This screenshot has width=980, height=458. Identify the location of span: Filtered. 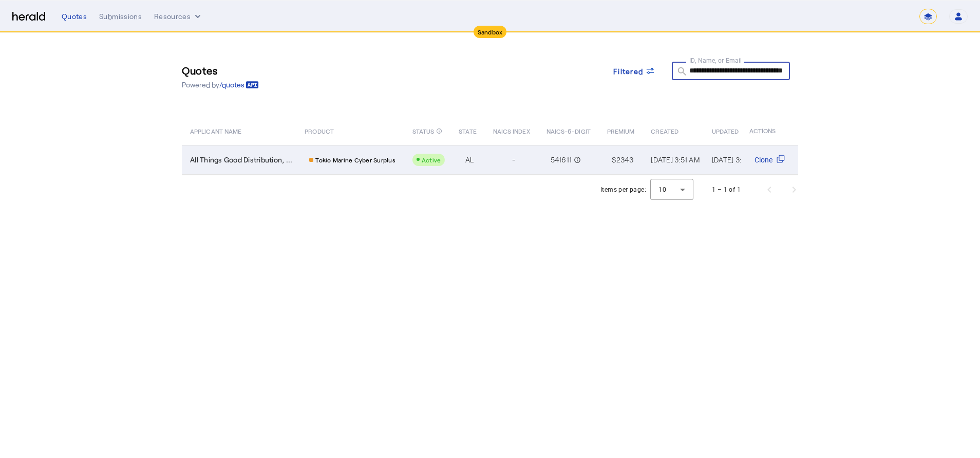
(628, 71).